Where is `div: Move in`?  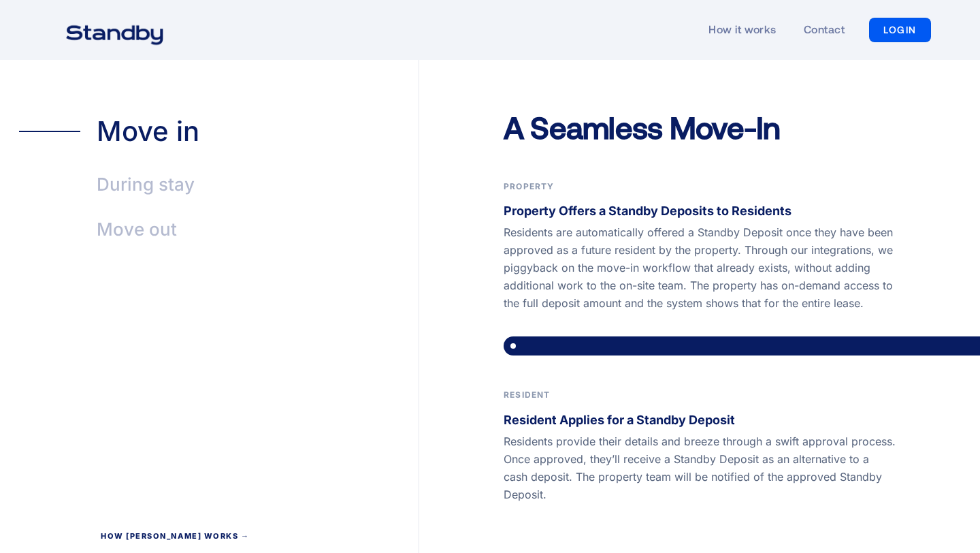
div: Move in is located at coordinates (147, 132).